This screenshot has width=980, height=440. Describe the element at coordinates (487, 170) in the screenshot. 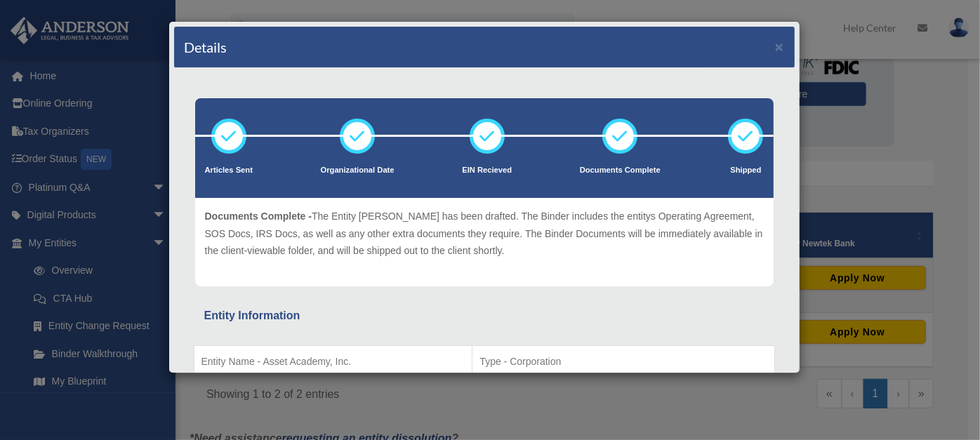

I see `p: EIN Recieved` at that location.